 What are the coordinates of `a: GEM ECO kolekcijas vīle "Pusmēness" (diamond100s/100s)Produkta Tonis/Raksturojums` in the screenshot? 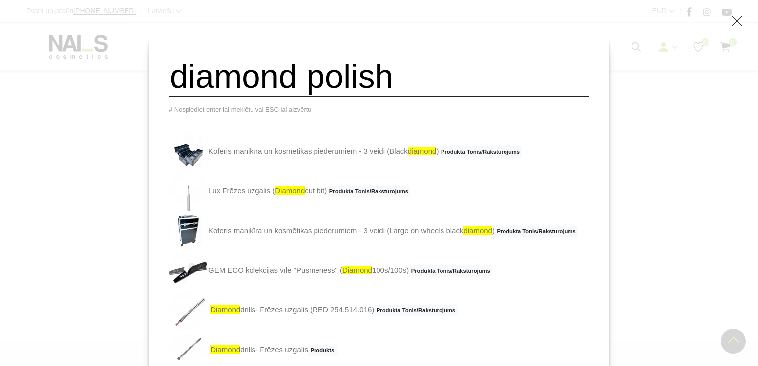 It's located at (330, 271).